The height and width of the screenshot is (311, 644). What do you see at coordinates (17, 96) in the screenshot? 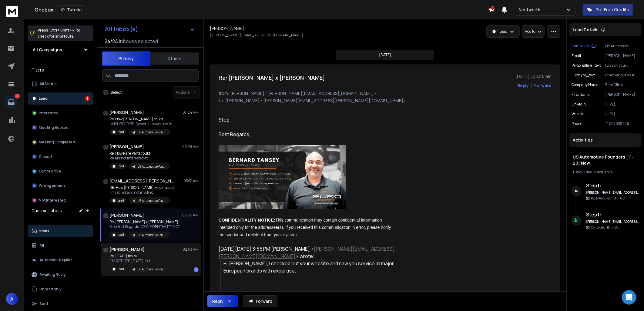
I see `p: 1` at bounding box center [17, 96].